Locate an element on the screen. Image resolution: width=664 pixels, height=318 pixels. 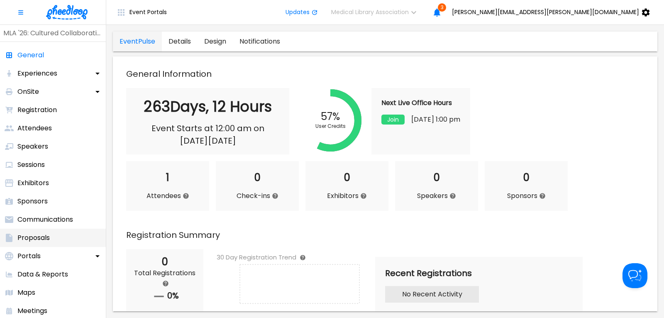
h6: 30 Day Registration Trend is located at coordinates (299, 257).